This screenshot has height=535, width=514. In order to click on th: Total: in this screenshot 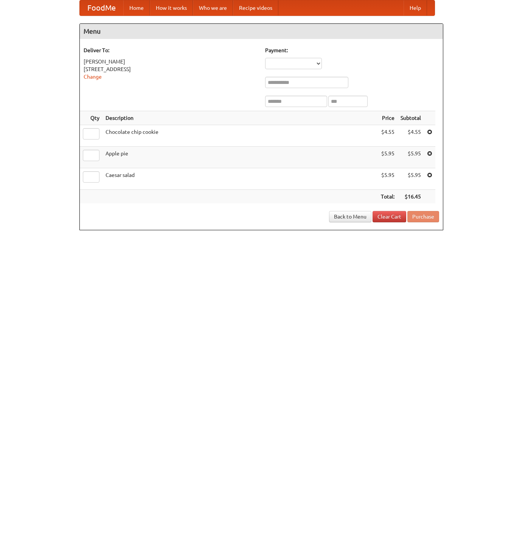, I will do `click(388, 197)`.